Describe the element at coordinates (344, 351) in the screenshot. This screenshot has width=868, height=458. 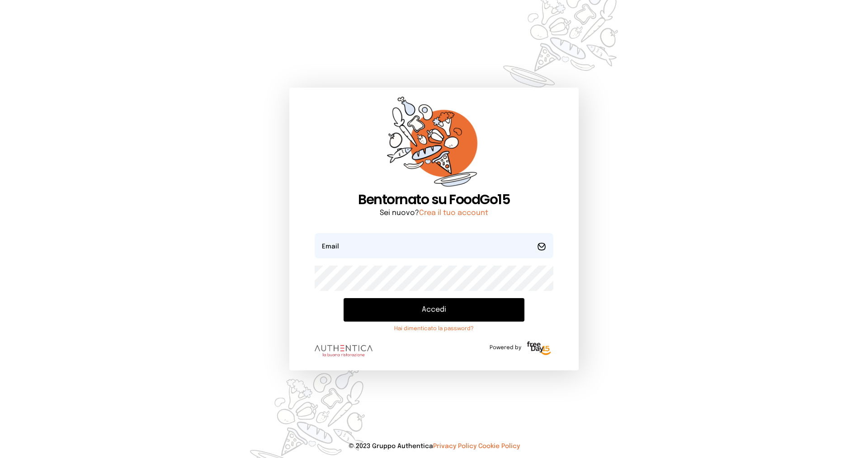
I see `img: logo.8f33a47.png` at that location.